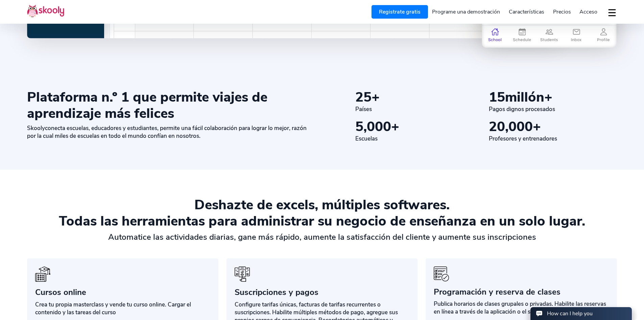 The height and width of the screenshot is (320, 644). I want to click on span: Precios, so click(562, 12).